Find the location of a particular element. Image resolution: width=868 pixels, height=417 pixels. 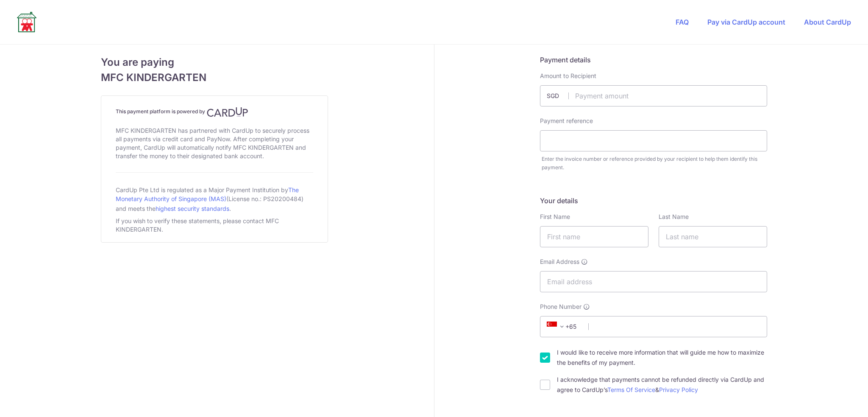

label: Amount to Recipient is located at coordinates (568, 76).